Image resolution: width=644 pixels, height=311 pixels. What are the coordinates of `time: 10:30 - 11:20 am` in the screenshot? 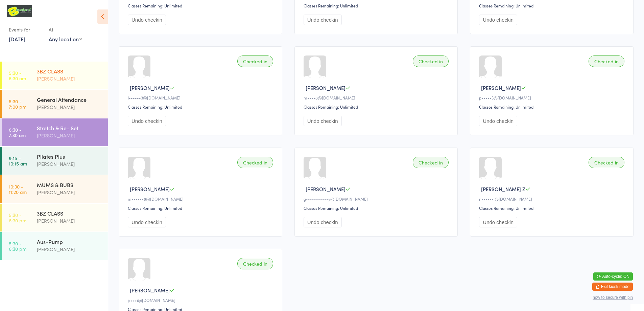 It's located at (17, 189).